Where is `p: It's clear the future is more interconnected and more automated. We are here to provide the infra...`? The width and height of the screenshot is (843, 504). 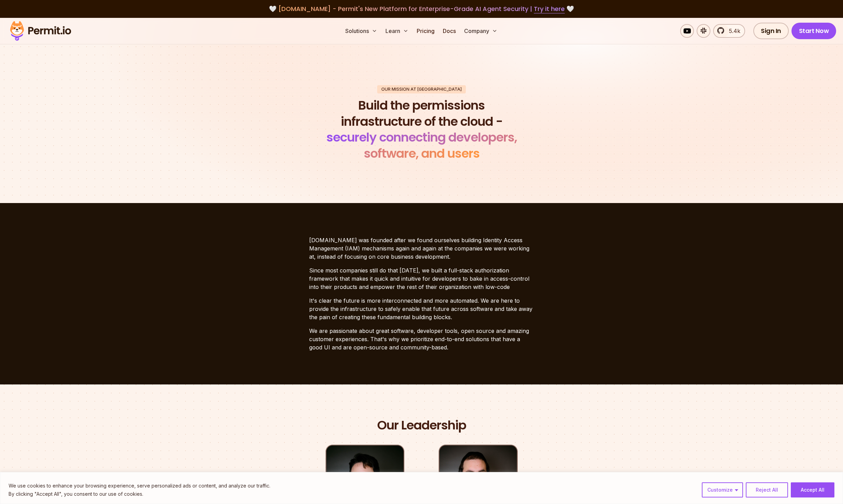 p: It's clear the future is more interconnected and more automated. We are here to provide the infra... is located at coordinates (421, 309).